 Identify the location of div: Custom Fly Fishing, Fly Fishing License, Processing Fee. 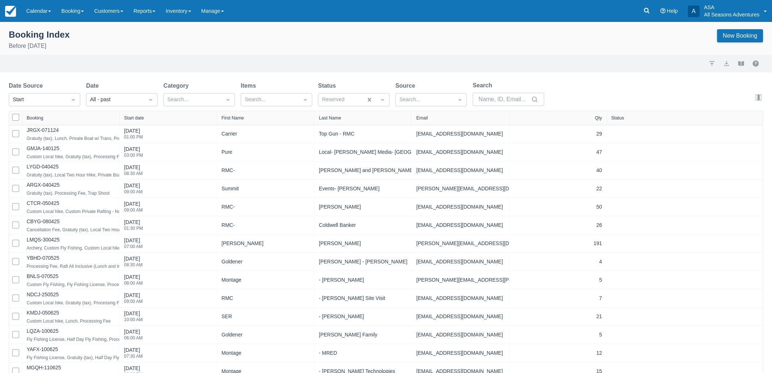
(82, 284).